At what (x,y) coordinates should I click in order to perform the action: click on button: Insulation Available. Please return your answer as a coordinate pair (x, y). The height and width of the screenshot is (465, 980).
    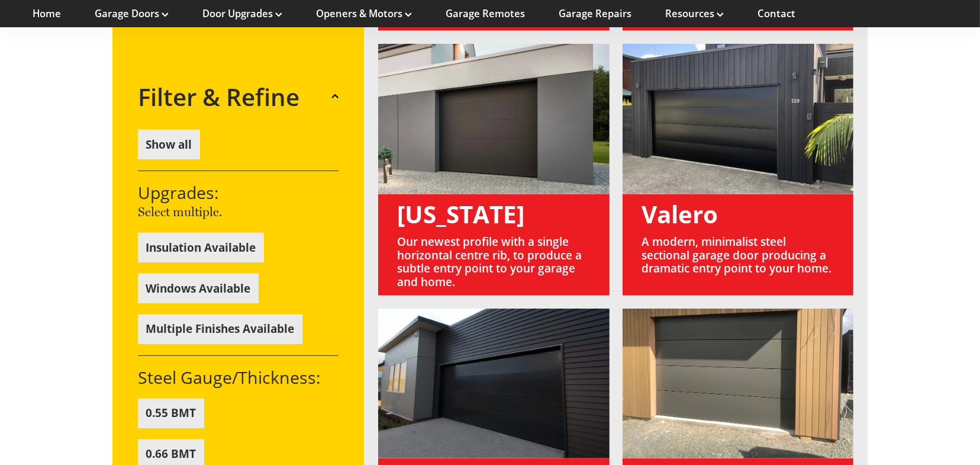
    Looking at the image, I should click on (201, 248).